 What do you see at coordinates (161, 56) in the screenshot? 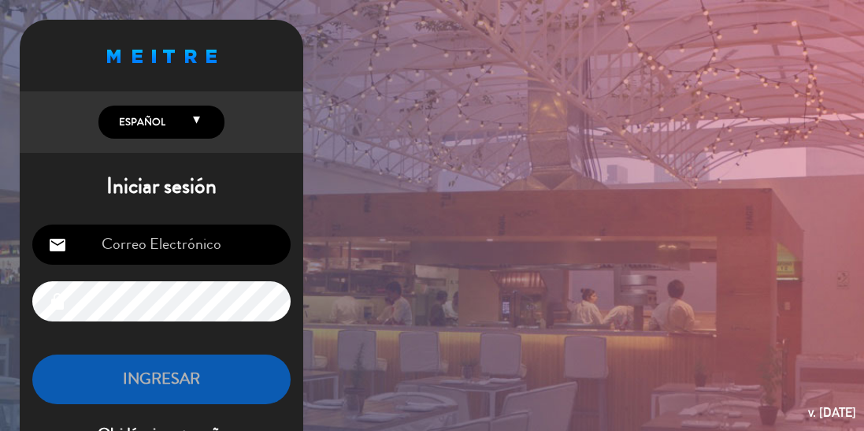
I see `img: MEITRE` at bounding box center [161, 56].